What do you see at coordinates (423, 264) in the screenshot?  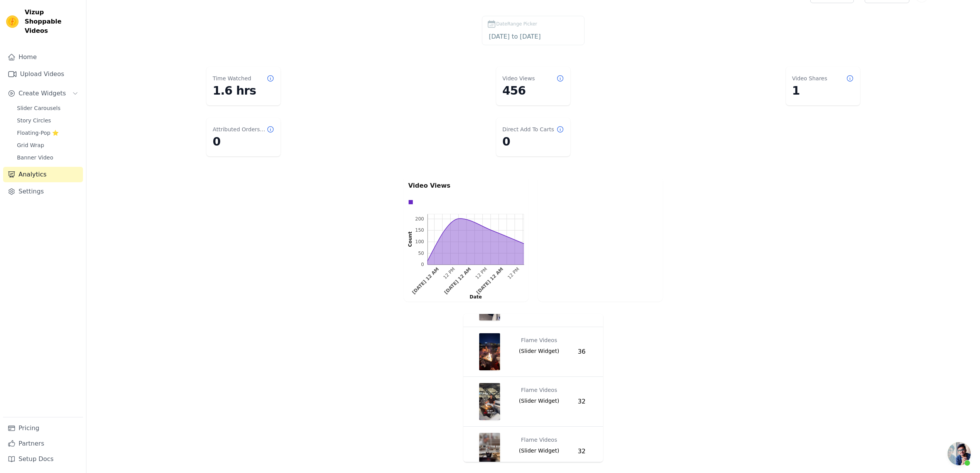 I see `text: 0` at bounding box center [423, 264].